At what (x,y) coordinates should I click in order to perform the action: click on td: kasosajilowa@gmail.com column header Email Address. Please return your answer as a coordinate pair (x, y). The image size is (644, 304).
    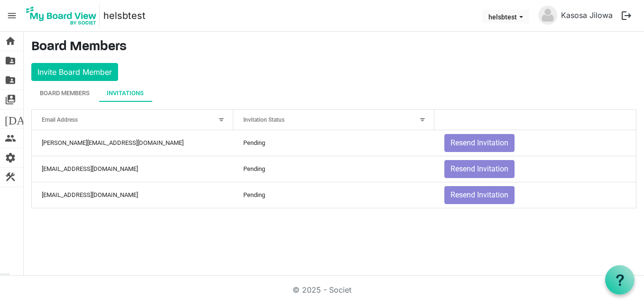
    Looking at the image, I should click on (132, 195).